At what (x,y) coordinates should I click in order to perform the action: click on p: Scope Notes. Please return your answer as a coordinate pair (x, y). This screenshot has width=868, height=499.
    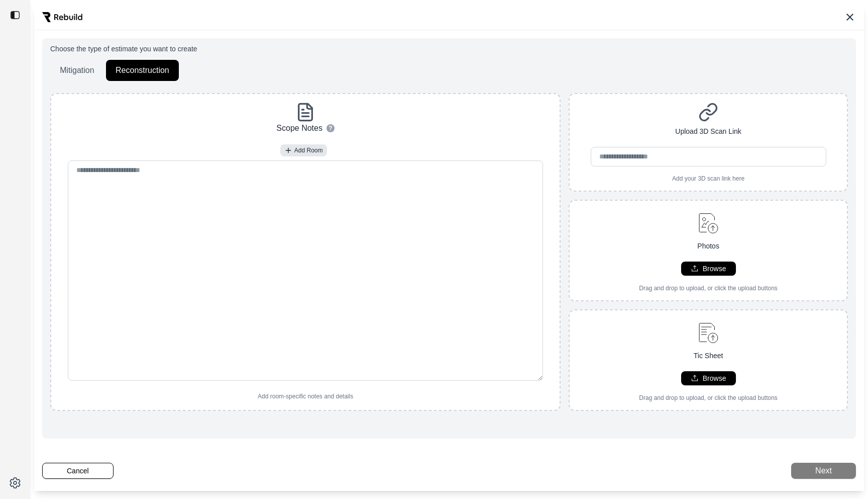
    Looking at the image, I should click on (299, 128).